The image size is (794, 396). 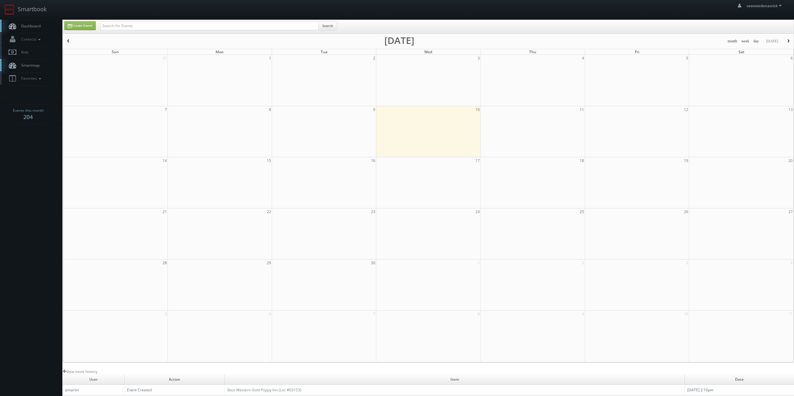 What do you see at coordinates (477, 161) in the screenshot?
I see `span: 17` at bounding box center [477, 161].